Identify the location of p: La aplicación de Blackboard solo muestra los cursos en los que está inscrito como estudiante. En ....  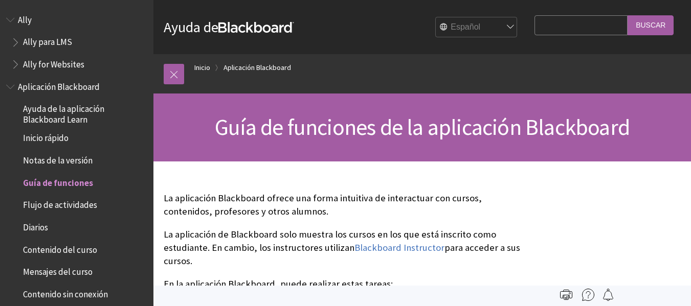
(346, 248).